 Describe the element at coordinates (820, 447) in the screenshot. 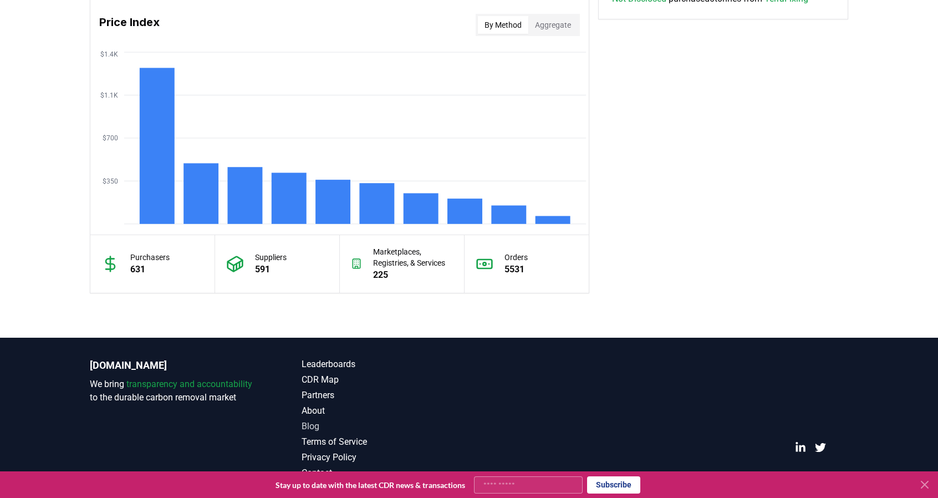

I see `a: Twitter` at that location.